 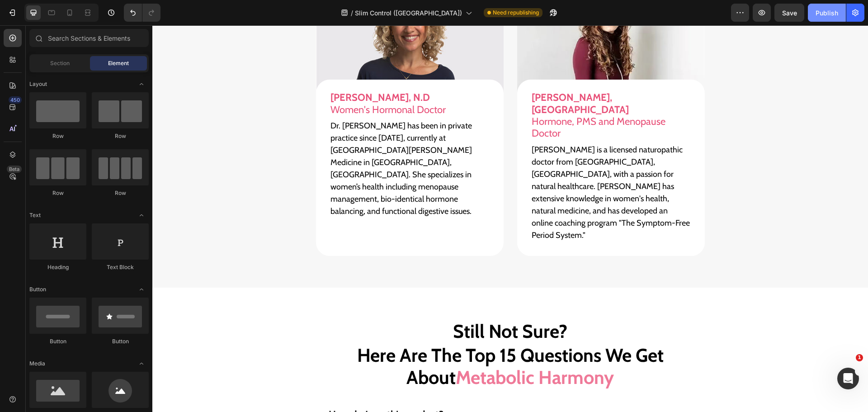 What do you see at coordinates (458, 90) in the screenshot?
I see `h2: Hormone, PMS and Menopause Doctor` at bounding box center [458, 90].